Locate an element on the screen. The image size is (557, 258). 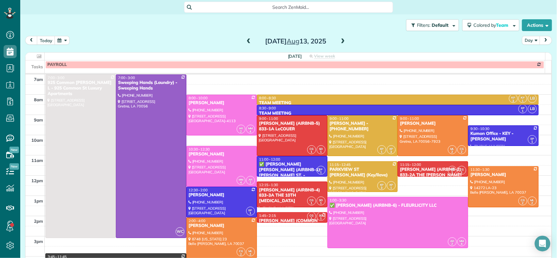
span: 7am is located at coordinates (39, 79).